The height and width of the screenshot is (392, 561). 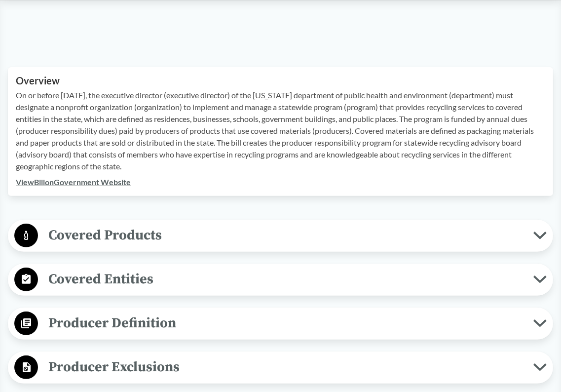 What do you see at coordinates (73, 182) in the screenshot?
I see `a: ViewBillonGovernment Website` at bounding box center [73, 182].